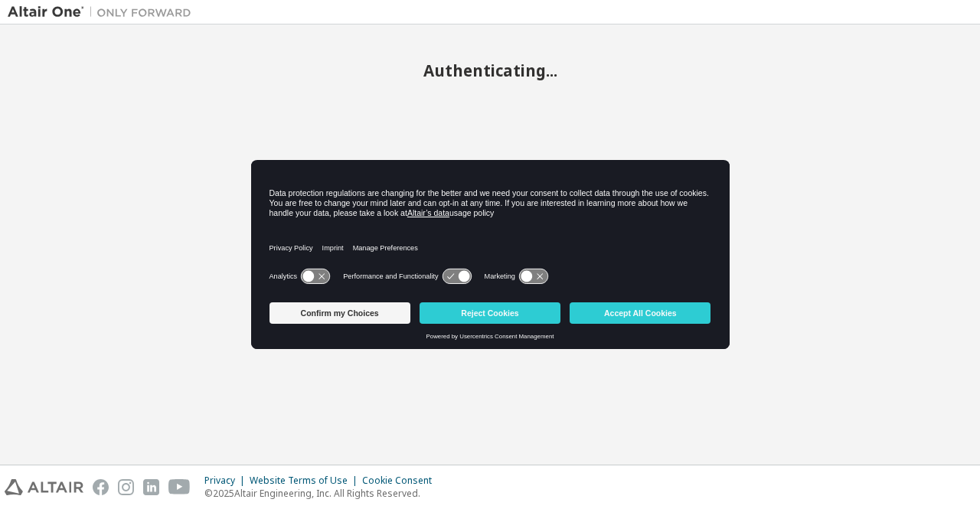 Image resolution: width=980 pixels, height=509 pixels. I want to click on p: © 2025 Altair Engineering, Inc. All Rights Reserved., so click(322, 493).